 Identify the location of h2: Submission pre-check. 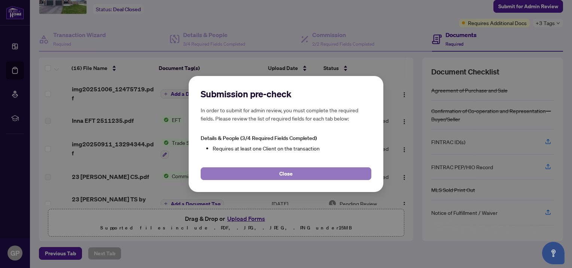
(286, 94).